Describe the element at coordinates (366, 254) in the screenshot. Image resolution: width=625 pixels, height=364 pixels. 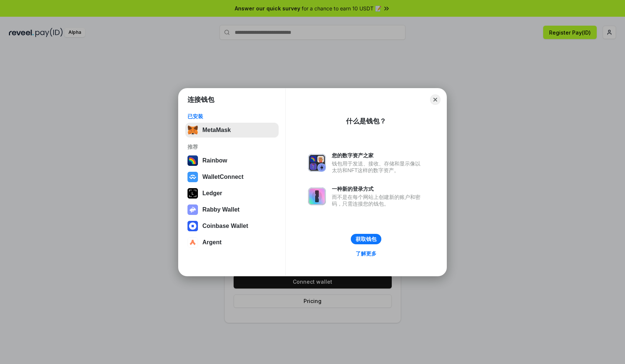
I see `a: 了解更多` at that location.